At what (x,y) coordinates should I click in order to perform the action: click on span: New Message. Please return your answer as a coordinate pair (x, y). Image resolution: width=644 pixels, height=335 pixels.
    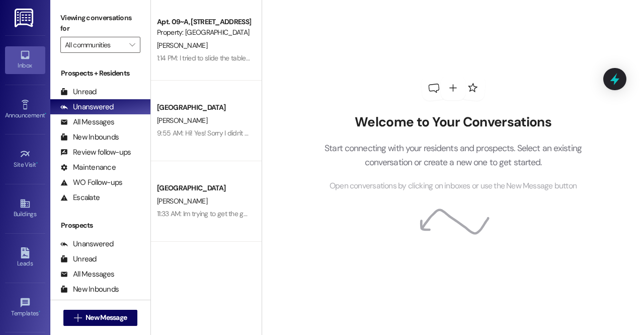
    Looking at the image, I should click on (106, 317).